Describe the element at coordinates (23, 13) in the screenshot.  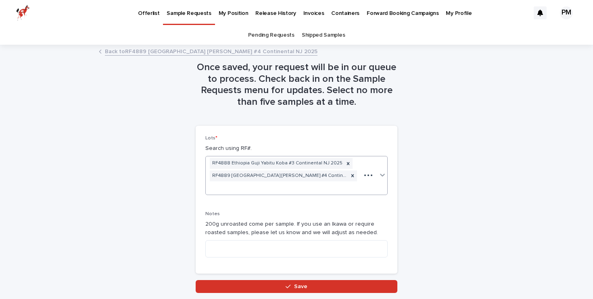
I see `img: zttTXibQQrCfv9chImQE` at that location.